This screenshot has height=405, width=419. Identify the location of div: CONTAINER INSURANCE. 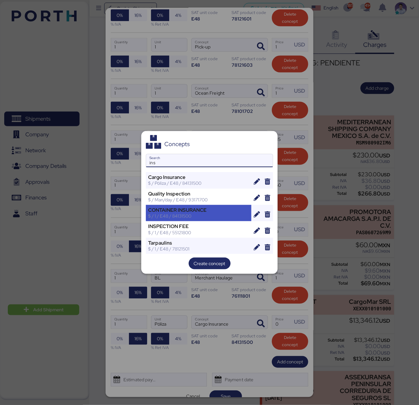
(199, 210).